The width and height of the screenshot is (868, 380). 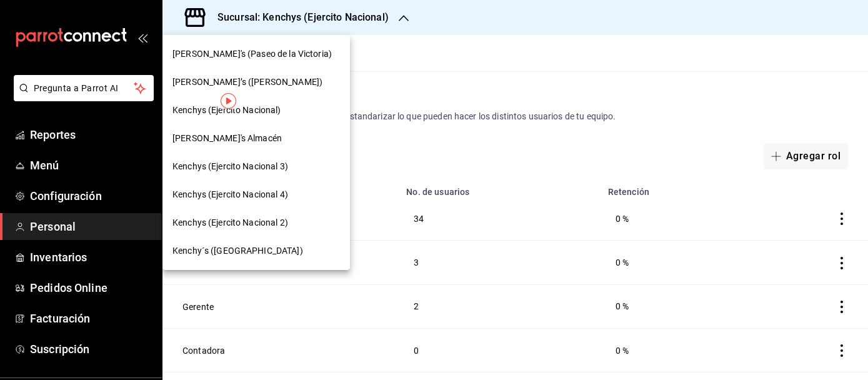 What do you see at coordinates (227, 110) in the screenshot?
I see `span: Kenchys (Ejercito Nacional)` at bounding box center [227, 110].